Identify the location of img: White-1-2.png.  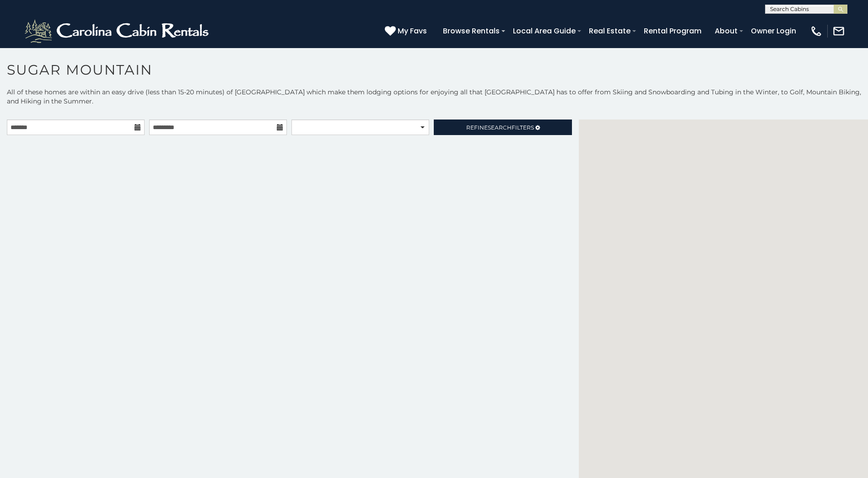
(118, 31).